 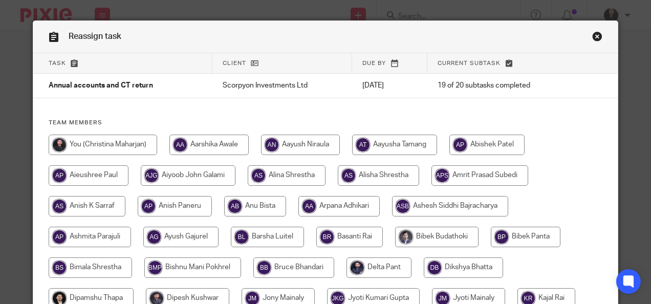 I want to click on h4: Team members, so click(x=326, y=123).